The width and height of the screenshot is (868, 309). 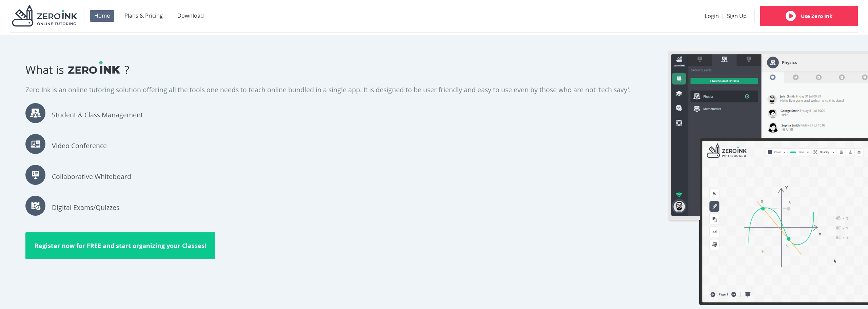 I want to click on img: list-point-2.svg, so click(x=35, y=144).